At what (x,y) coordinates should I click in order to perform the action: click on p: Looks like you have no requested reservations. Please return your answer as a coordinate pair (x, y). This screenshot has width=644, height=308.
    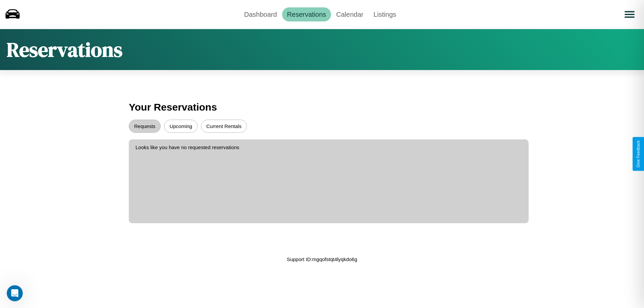
    Looking at the image, I should click on (329, 147).